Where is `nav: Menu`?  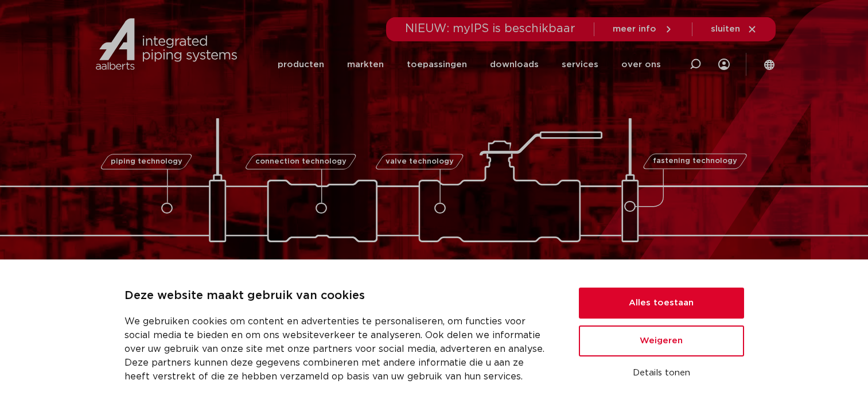 nav: Menu is located at coordinates (469, 64).